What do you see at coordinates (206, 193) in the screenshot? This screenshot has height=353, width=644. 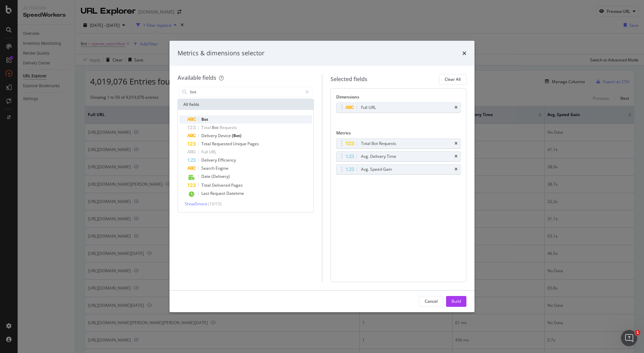 I see `span: Last` at bounding box center [206, 193].